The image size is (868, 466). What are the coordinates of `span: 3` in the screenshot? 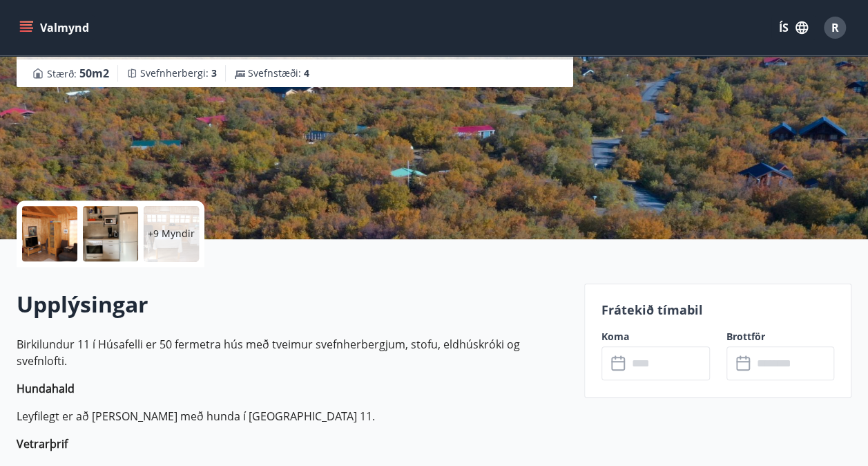 It's located at (214, 72).